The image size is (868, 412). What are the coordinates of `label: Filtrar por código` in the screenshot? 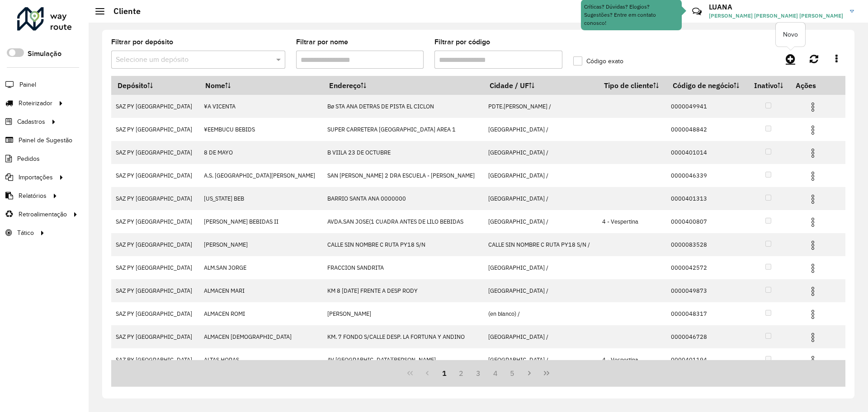 It's located at (462, 42).